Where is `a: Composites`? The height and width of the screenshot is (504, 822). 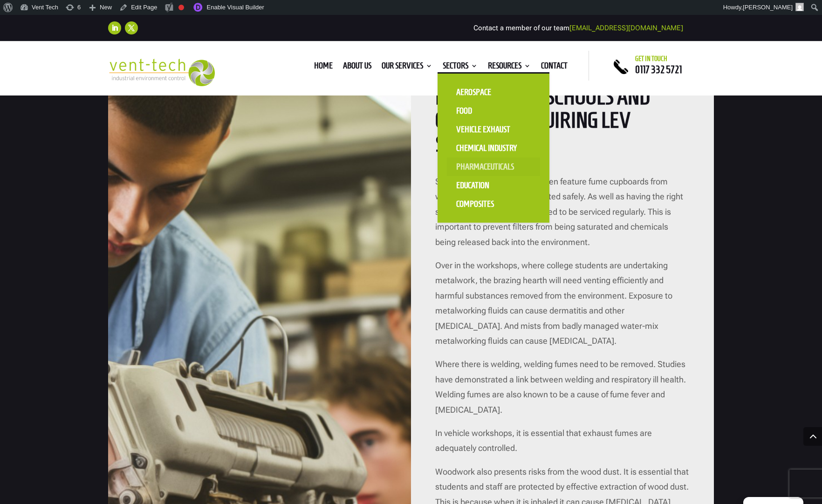 a: Composites is located at coordinates (494, 204).